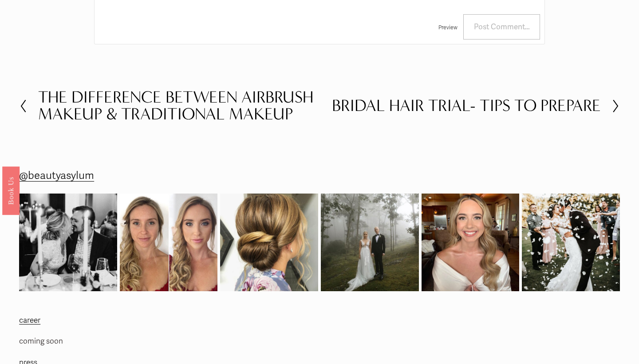 The width and height of the screenshot is (639, 364). Describe the element at coordinates (370, 242) in the screenshot. I see `img: Picture perfect 💫 @beautyasylum_charlotte @apryl_naylor_makeup #beautyasylum_apryl @uptownfunkyou...` at that location.